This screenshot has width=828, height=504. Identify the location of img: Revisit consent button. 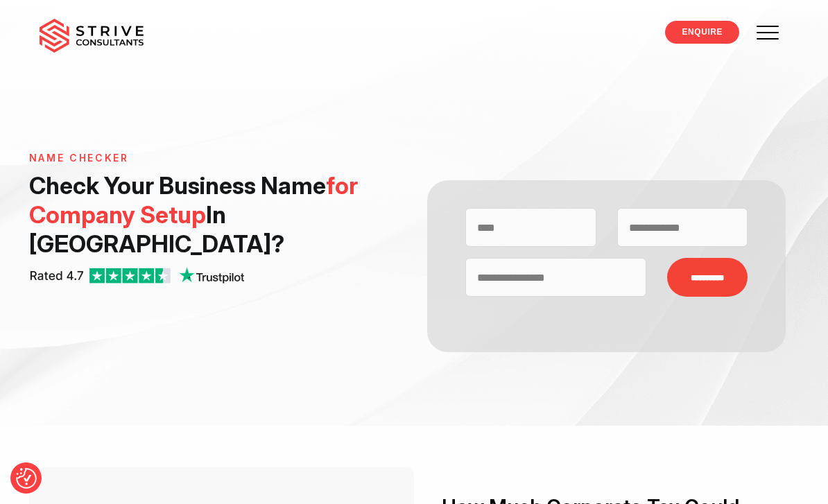
(26, 478).